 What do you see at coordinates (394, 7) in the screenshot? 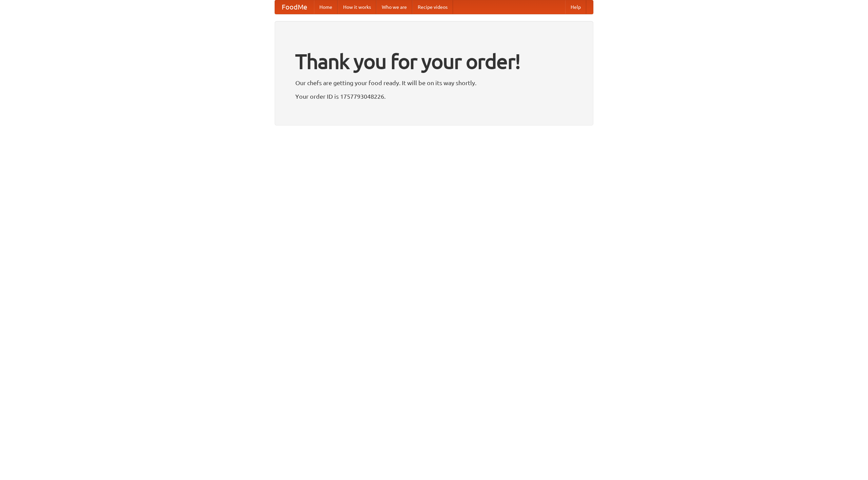
I see `a: Who we are` at bounding box center [394, 7].